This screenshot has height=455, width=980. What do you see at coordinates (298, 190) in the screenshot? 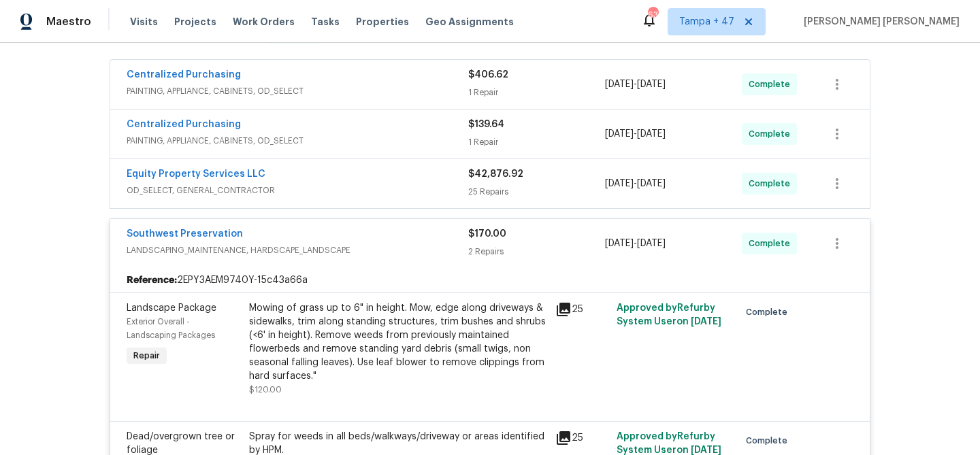
I see `span: OD_SELECT, GENERAL_CONTRACTOR` at bounding box center [298, 190].